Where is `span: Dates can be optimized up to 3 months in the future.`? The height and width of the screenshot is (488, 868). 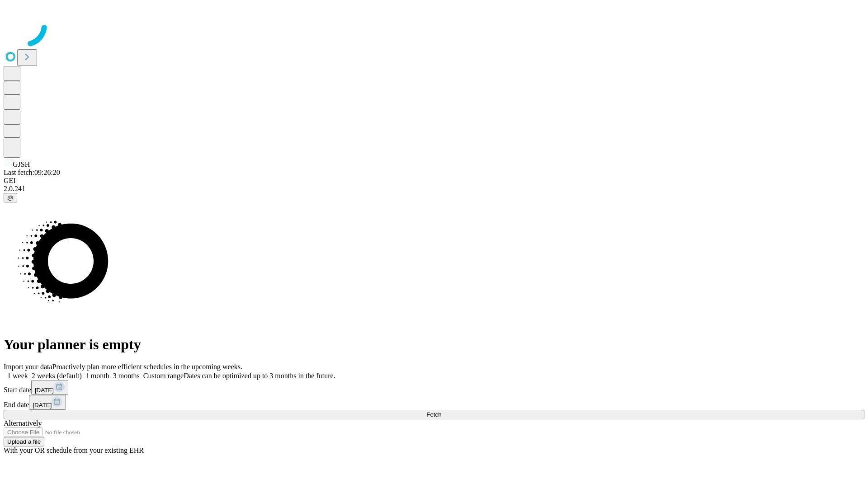 span: Dates can be optimized up to 3 months in the future. is located at coordinates (259, 376).